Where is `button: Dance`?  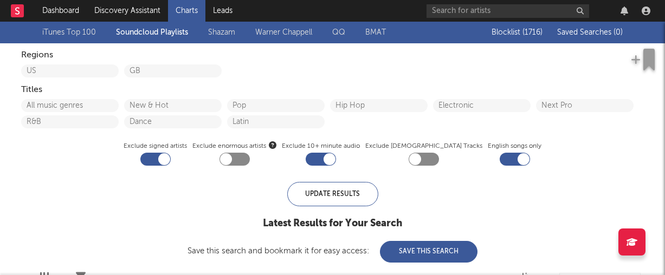 button: Dance is located at coordinates (173, 122).